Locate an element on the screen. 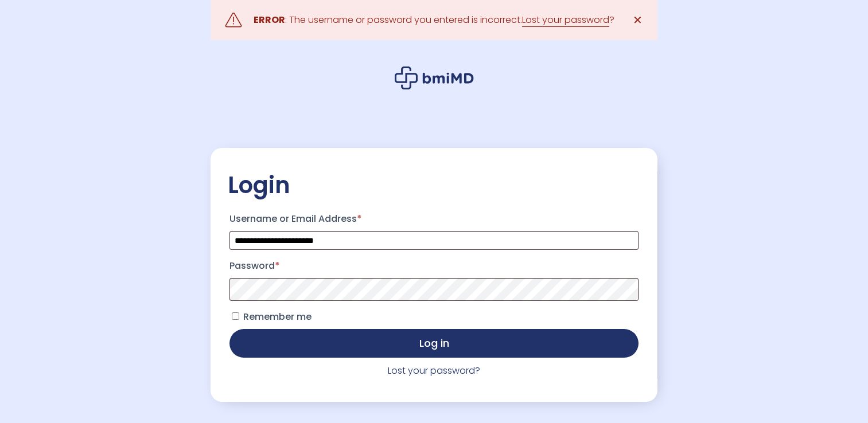  span: Remember me is located at coordinates (277, 316).